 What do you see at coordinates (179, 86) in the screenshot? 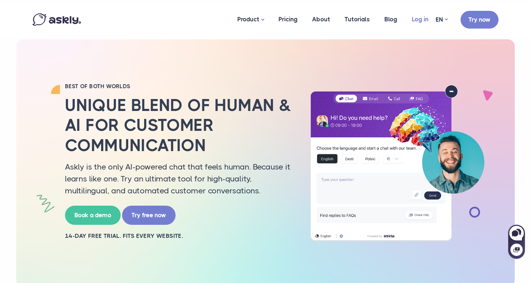
I see `h2: BEST OF BOTH WORLDS` at bounding box center [179, 86].